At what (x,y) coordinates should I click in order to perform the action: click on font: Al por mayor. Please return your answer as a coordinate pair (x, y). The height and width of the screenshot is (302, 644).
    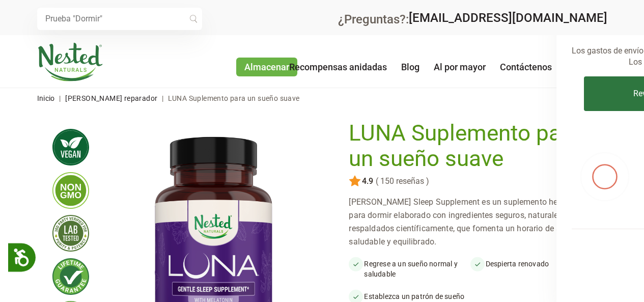
    Looking at the image, I should click on (460, 67).